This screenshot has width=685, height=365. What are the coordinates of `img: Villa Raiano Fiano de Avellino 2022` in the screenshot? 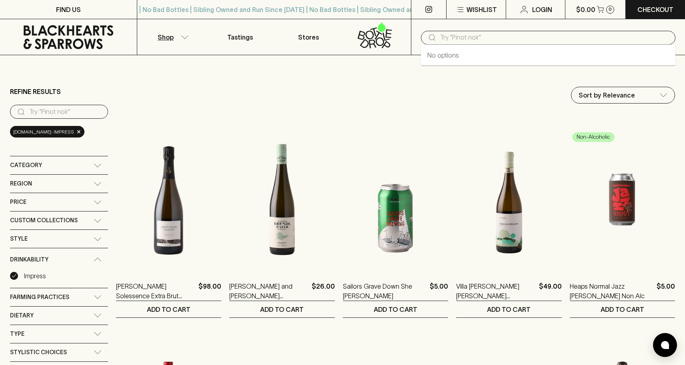 It's located at (509, 200).